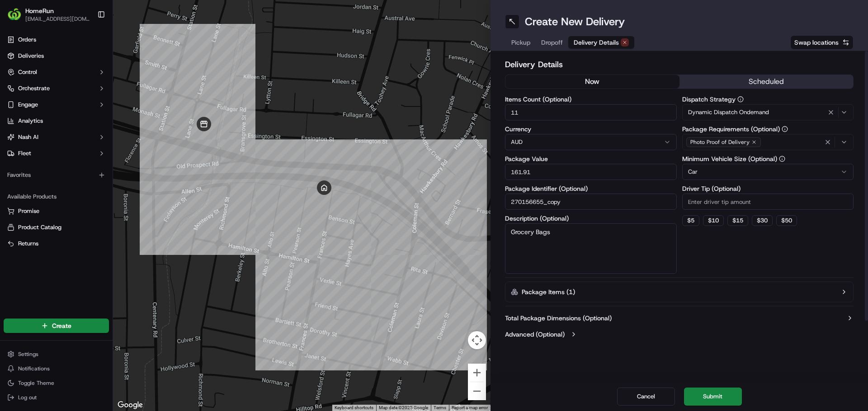 This screenshot has width=868, height=411. What do you see at coordinates (591, 189) in the screenshot?
I see `label: Package Identifier (Optional)` at bounding box center [591, 189].